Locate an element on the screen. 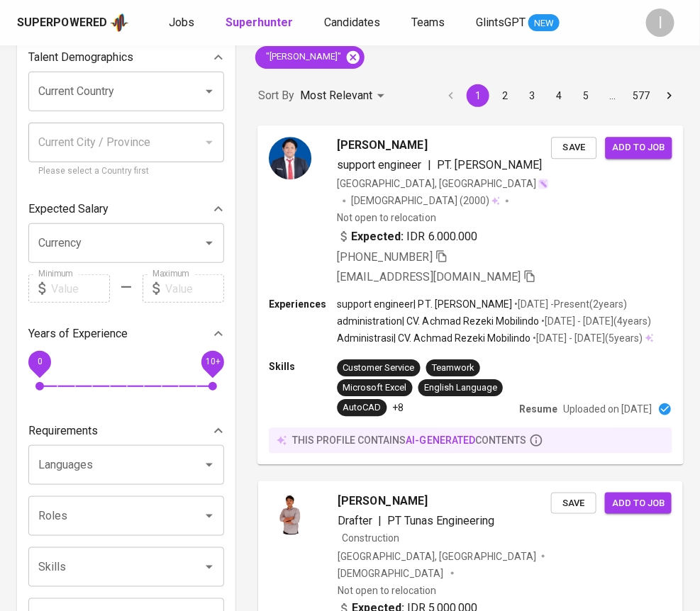 The image size is (700, 611). button: Go to page 2 is located at coordinates (506, 96).